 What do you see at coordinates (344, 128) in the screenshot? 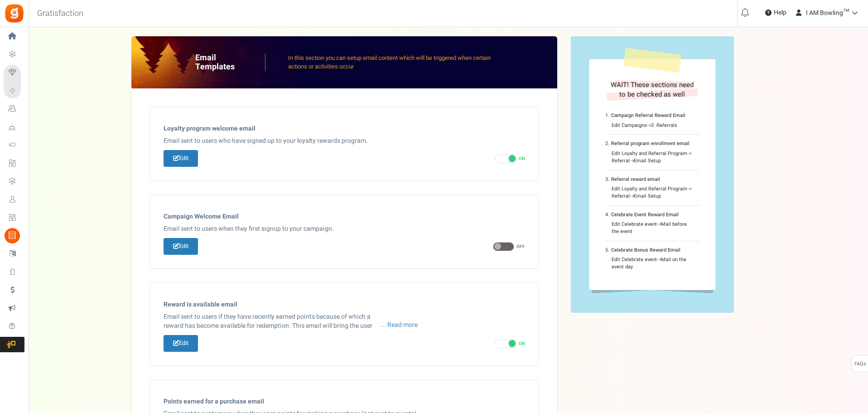
I see `h5: Loyalty program welcome email` at bounding box center [344, 128].